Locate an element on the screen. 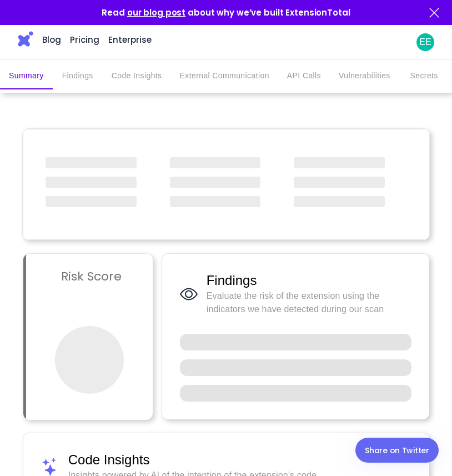  a: Share on Twitter is located at coordinates (396, 450).